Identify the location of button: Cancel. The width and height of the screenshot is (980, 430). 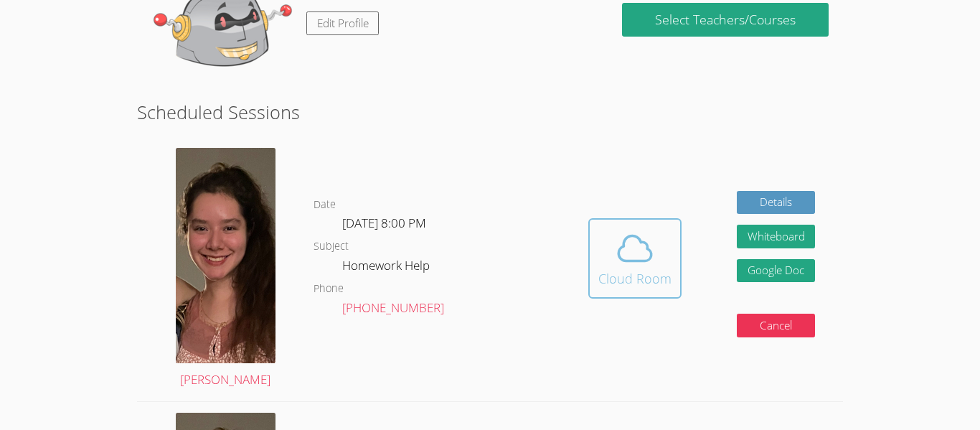
(777, 325).